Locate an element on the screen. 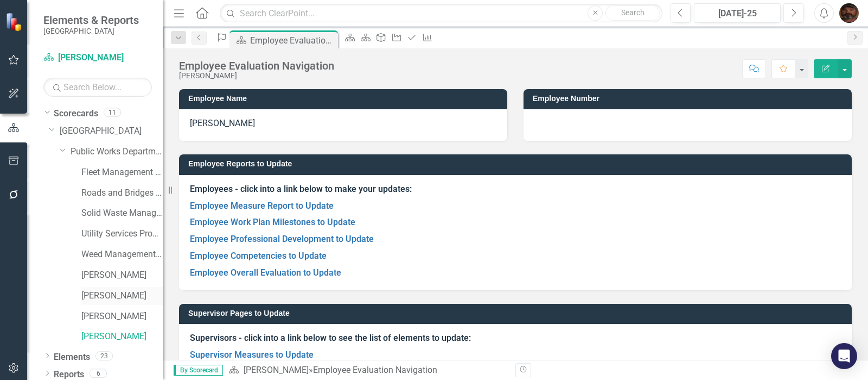 The width and height of the screenshot is (868, 380). a: Employee Professional Development to Update is located at coordinates (281, 239).